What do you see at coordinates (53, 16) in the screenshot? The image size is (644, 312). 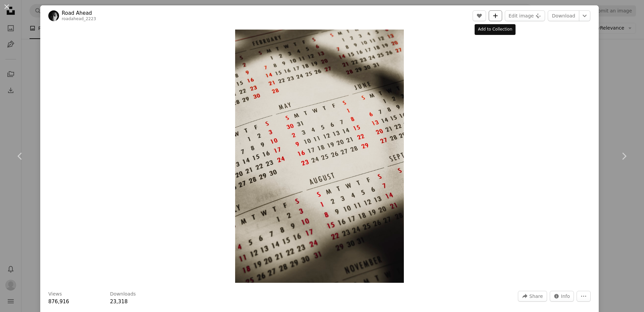 I see `img: Go to Road Ahead's profile` at bounding box center [53, 16].